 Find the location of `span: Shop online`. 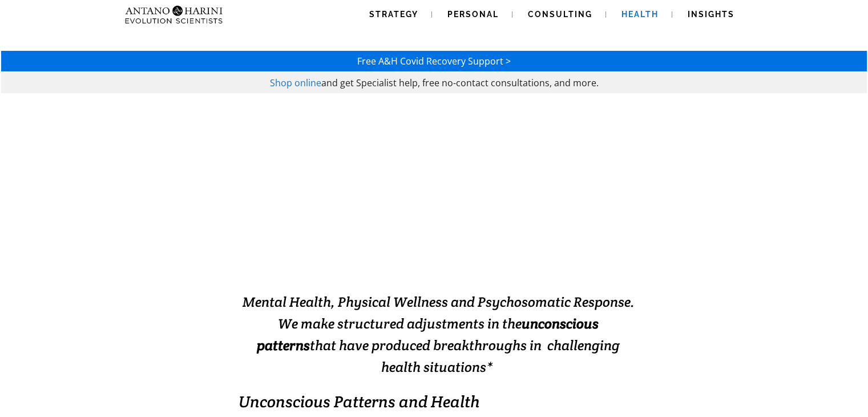

span: Shop online is located at coordinates (296, 83).